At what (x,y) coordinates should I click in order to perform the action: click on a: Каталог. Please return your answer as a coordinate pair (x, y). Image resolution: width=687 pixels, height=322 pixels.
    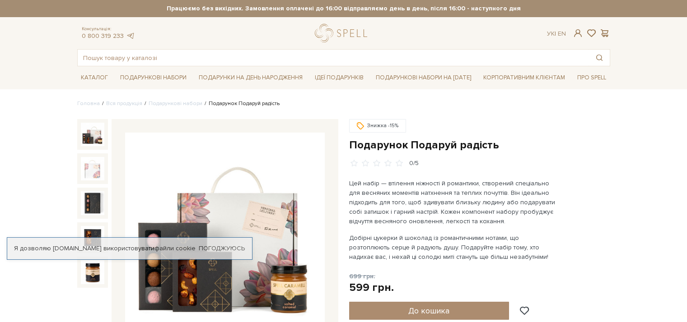
    Looking at the image, I should click on (94, 78).